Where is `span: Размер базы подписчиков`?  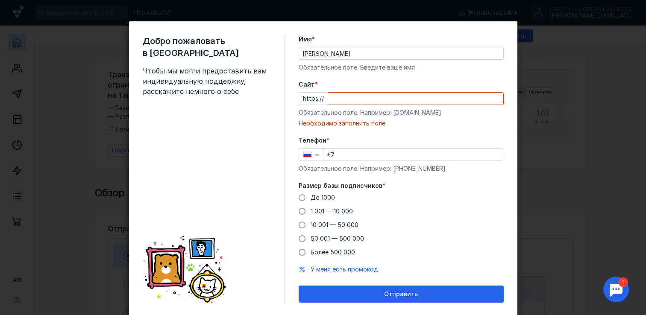
span: Размер базы подписчиков is located at coordinates (341, 186).